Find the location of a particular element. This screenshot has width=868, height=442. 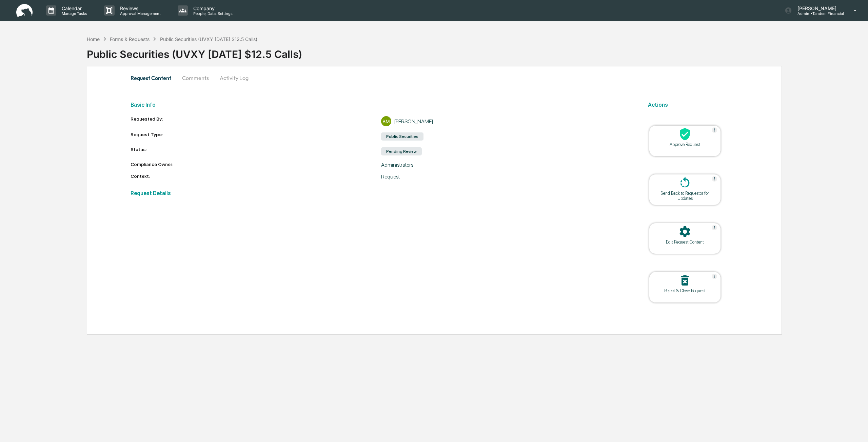

div: Status: is located at coordinates (256, 151).